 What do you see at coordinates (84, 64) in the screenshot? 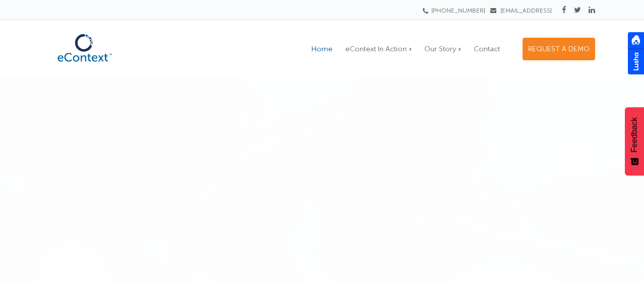
I see `a: eContext` at bounding box center [84, 64].